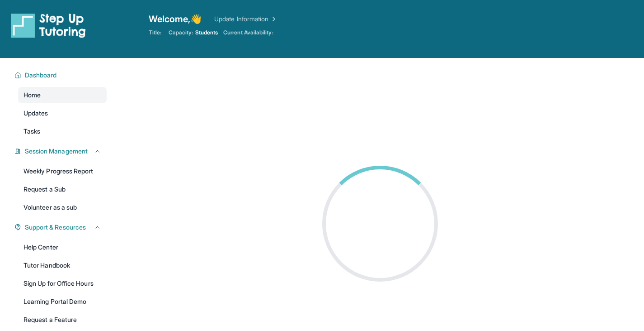  Describe the element at coordinates (273, 19) in the screenshot. I see `img: Chevron Right` at that location.